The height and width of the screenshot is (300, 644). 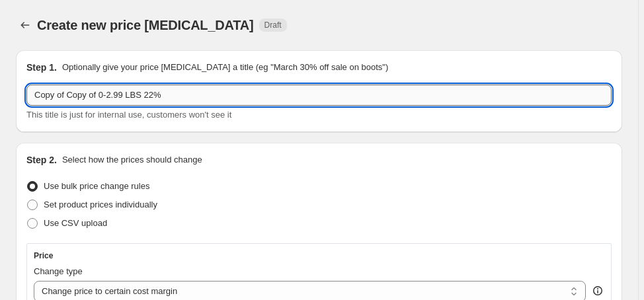 I want to click on span: Use CSV upload, so click(x=75, y=223).